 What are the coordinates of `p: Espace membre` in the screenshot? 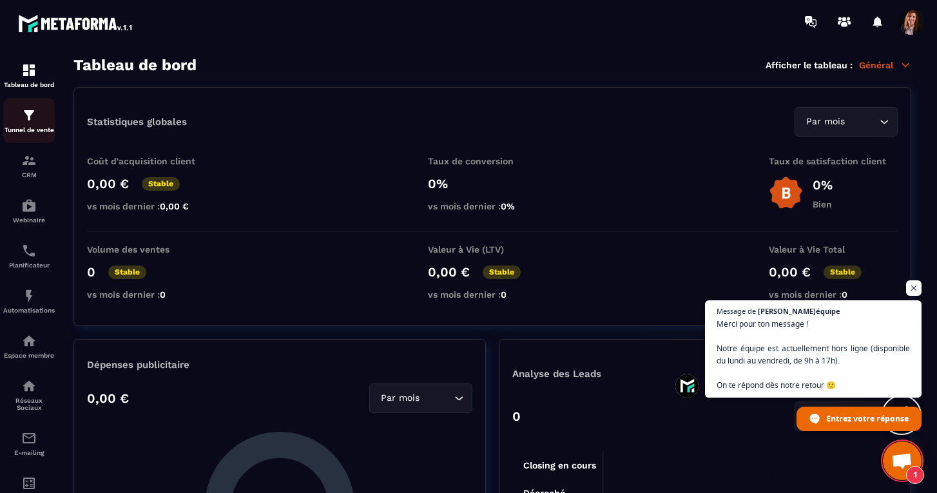 It's located at (29, 355).